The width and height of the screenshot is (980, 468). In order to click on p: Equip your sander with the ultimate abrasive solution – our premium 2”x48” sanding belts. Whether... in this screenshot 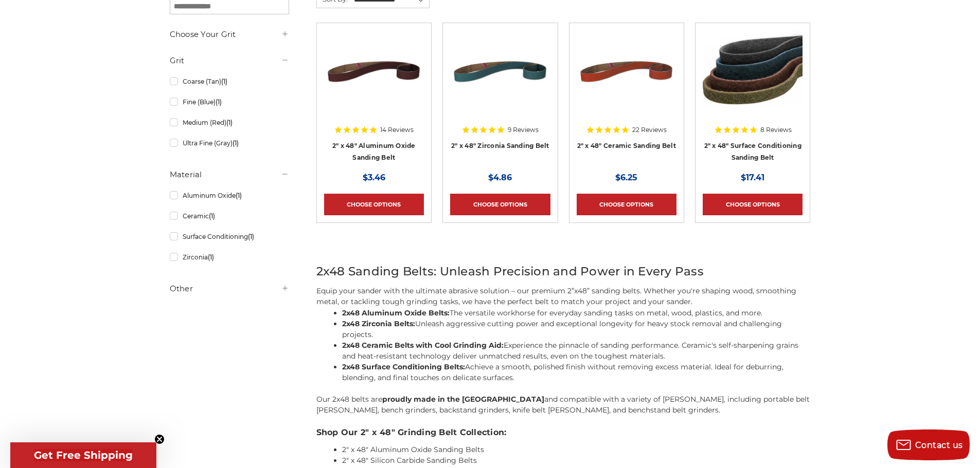, I will do `click(563, 296)`.